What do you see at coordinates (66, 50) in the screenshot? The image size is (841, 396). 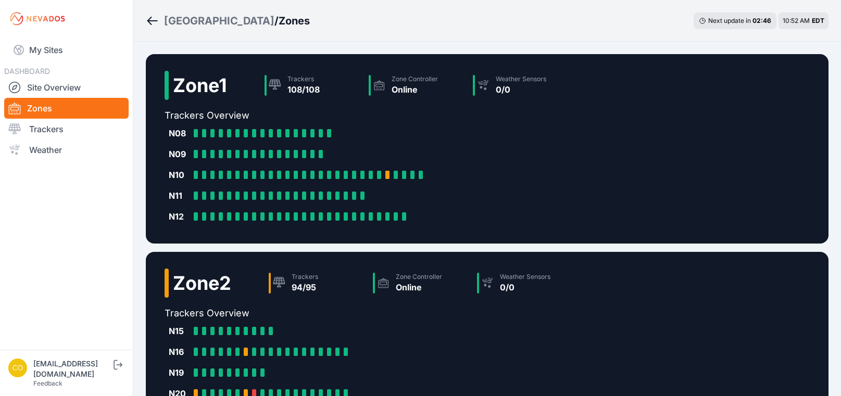 I see `a: My Sites` at bounding box center [66, 50].